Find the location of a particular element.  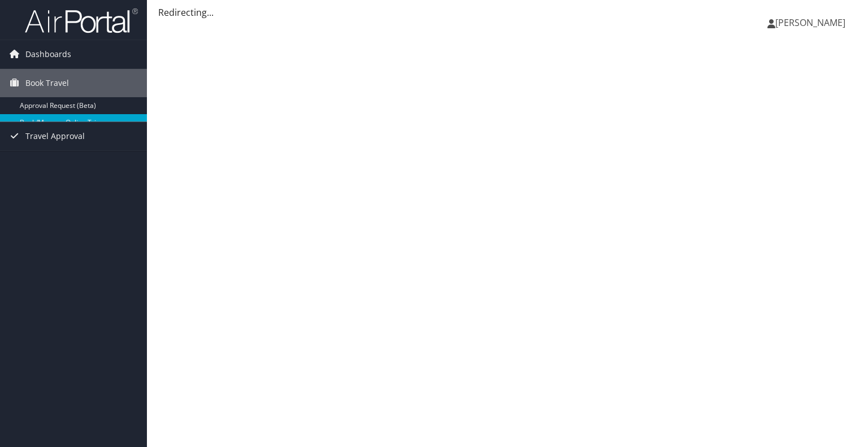

img: airportal-logo.png is located at coordinates (82, 21).